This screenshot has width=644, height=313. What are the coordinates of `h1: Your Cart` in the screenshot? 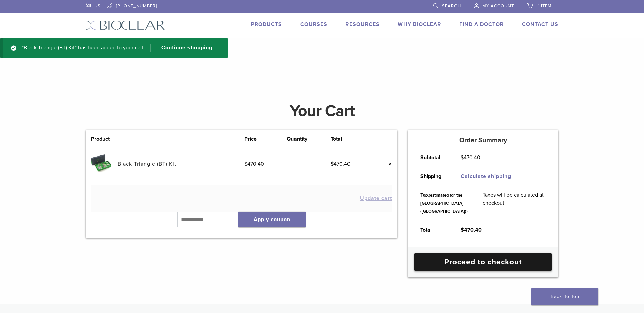 It's located at (322, 111).